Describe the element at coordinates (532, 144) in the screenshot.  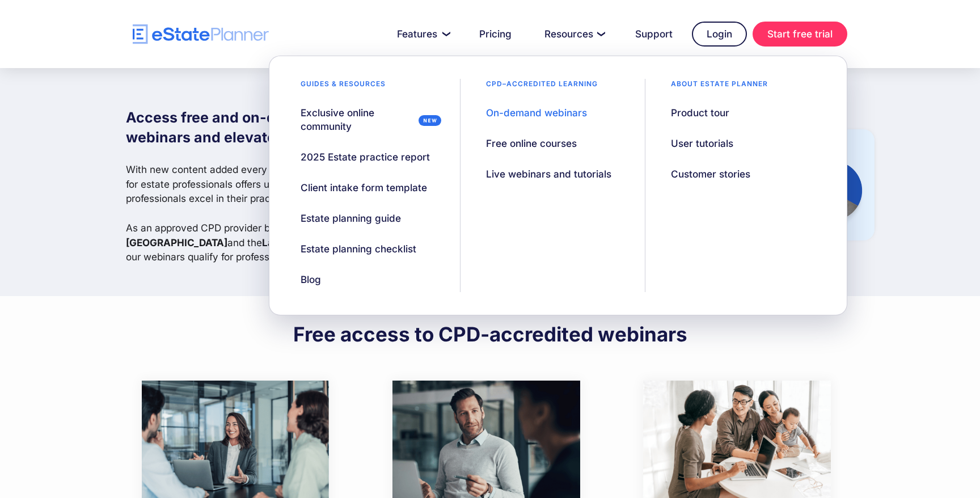
I see `div: Free online courses` at that location.